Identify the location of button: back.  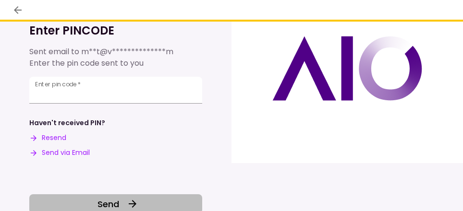
(18, 10).